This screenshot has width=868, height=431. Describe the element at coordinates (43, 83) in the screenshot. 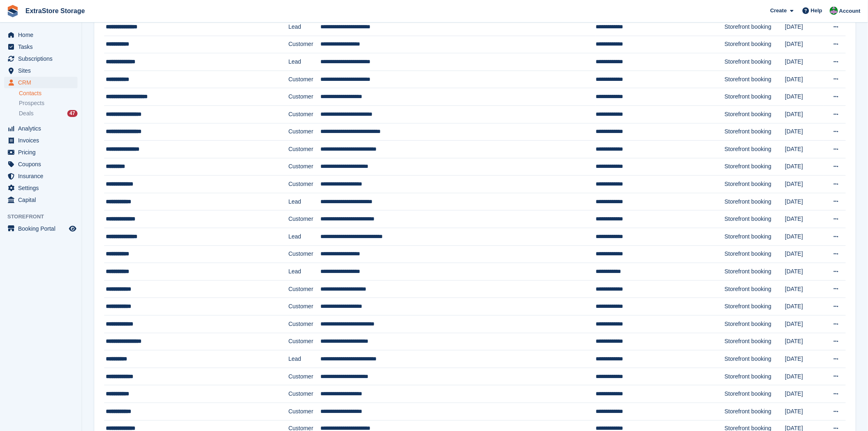

I see `span: CRM` at that location.